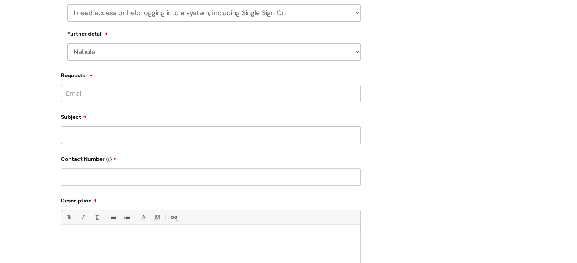 The image size is (577, 263). What do you see at coordinates (211, 74) in the screenshot?
I see `label: Requester` at bounding box center [211, 74].